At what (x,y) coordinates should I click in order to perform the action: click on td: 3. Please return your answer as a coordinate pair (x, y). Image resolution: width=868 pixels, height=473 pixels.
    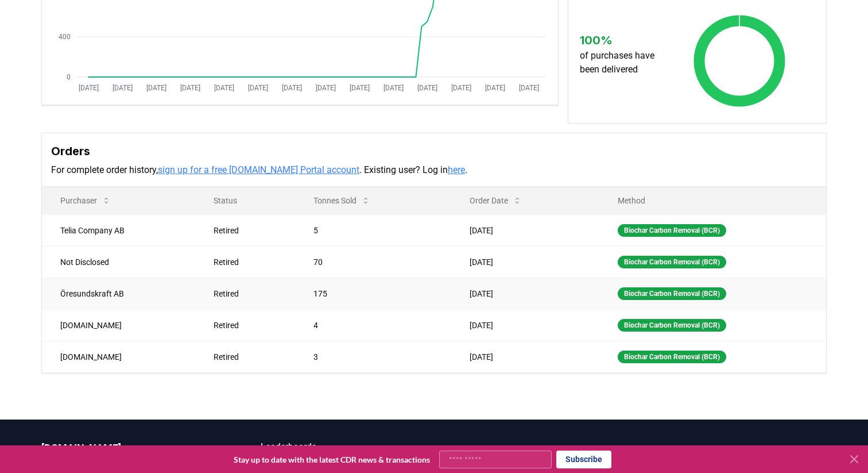
    Looking at the image, I should click on (373, 356).